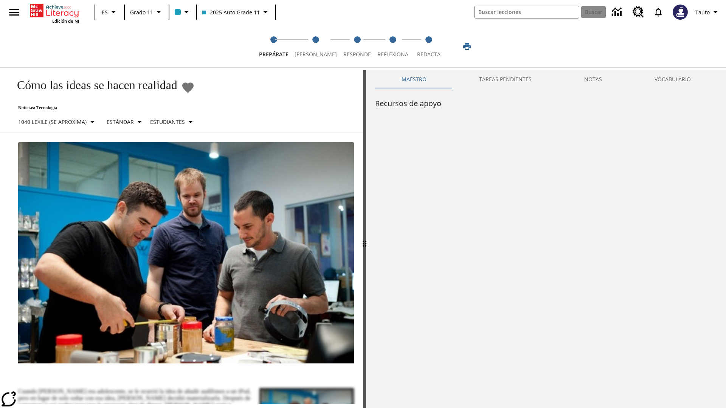 The width and height of the screenshot is (726, 408). I want to click on button: Maestro, so click(414, 79).